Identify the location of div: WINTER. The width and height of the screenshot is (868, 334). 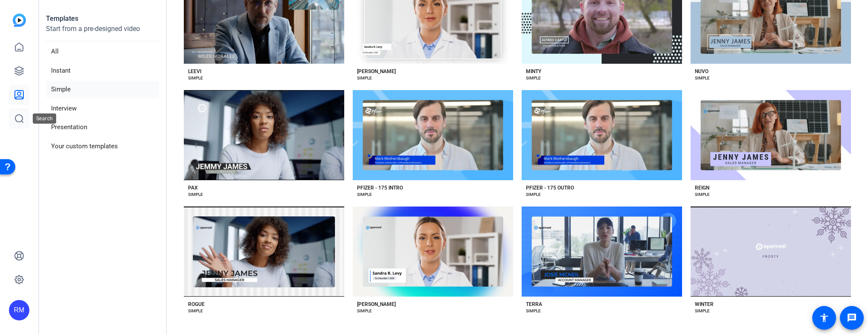
(704, 304).